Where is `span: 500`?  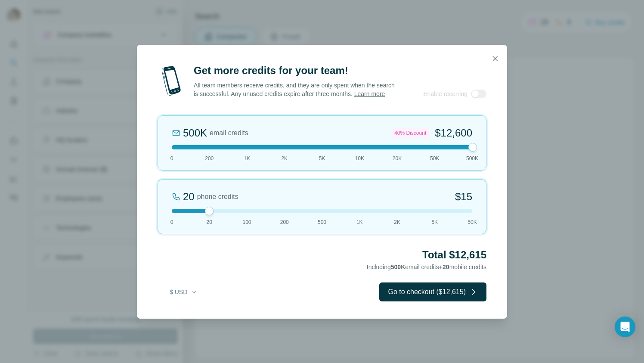 span: 500 is located at coordinates (322, 222).